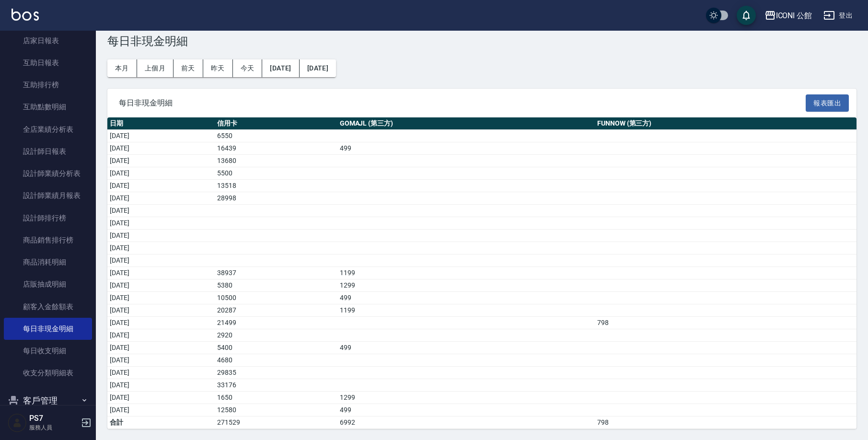 This screenshot has height=440, width=868. What do you see at coordinates (276, 149) in the screenshot?
I see `td: 16439` at bounding box center [276, 149].